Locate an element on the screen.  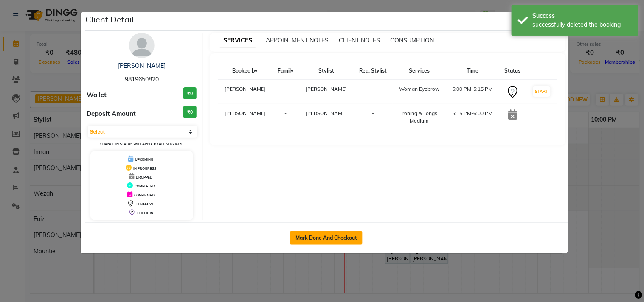
th: Booked by is located at coordinates (245, 71).